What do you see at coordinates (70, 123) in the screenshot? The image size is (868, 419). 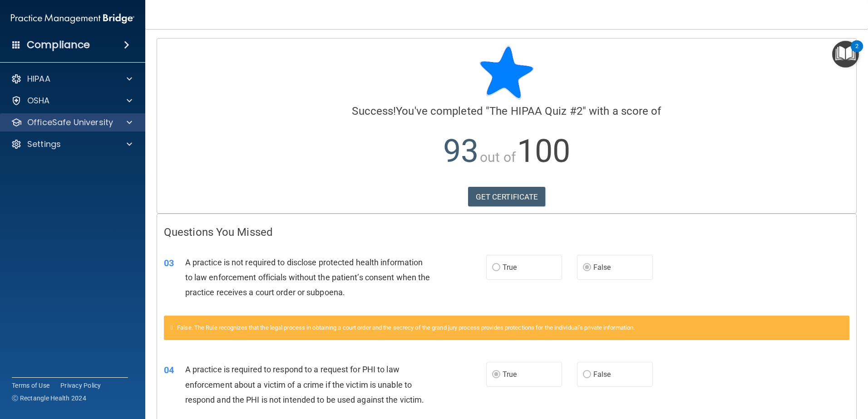 I see `p: OfficeSafe University` at bounding box center [70, 123].